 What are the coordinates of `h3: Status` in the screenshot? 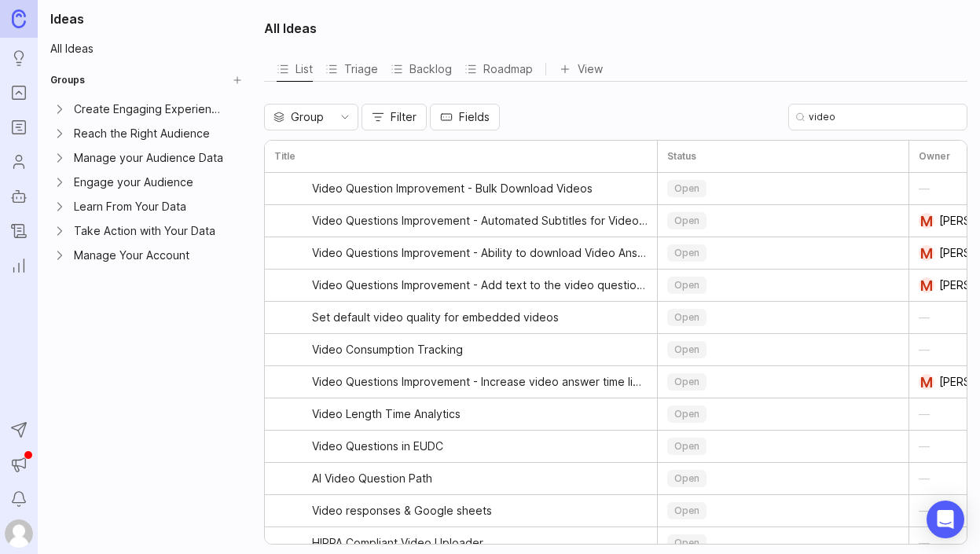 It's located at (681, 156).